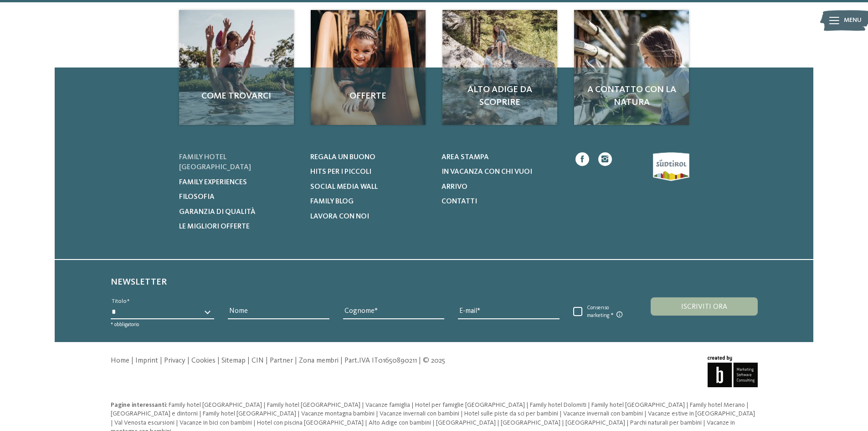 This screenshot has height=431, width=868. What do you see at coordinates (144, 423) in the screenshot?
I see `span: Val Venosta escursioni` at bounding box center [144, 423].